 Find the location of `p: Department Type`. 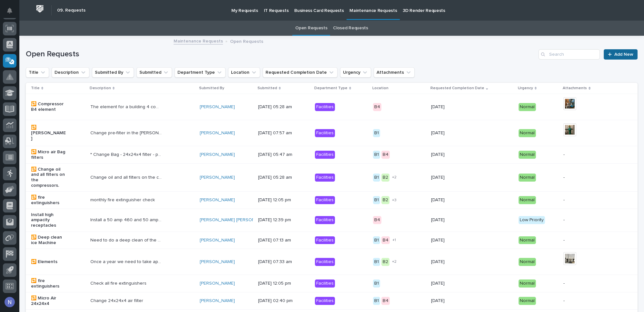

p: Department Type is located at coordinates (331, 89).